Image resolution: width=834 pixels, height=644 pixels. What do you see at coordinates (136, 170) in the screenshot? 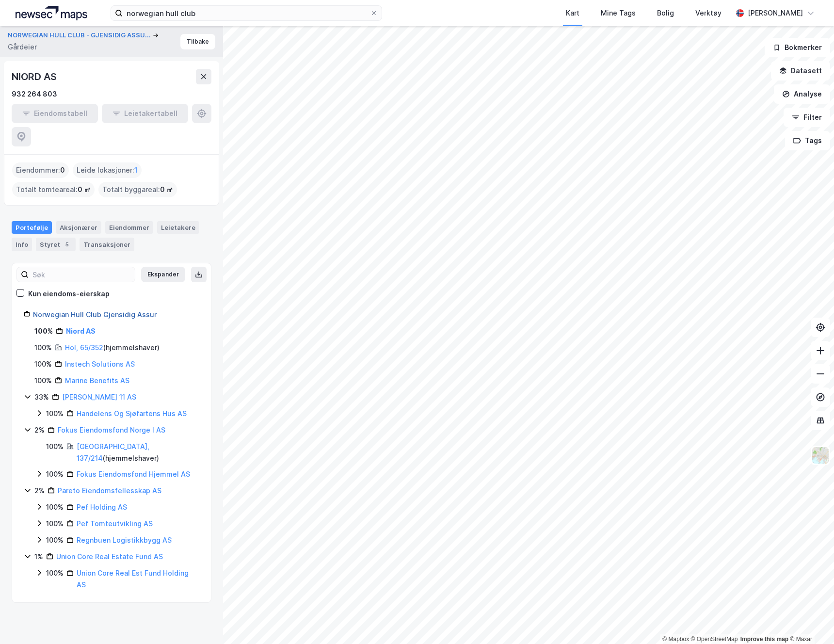
I see `span: 1` at bounding box center [136, 170].